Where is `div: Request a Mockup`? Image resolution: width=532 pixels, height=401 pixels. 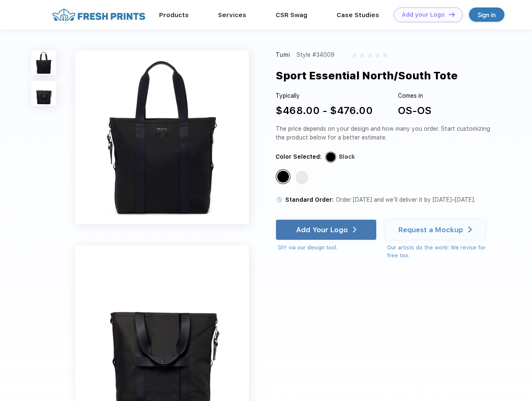 div: Request a Mockup is located at coordinates (431, 230).